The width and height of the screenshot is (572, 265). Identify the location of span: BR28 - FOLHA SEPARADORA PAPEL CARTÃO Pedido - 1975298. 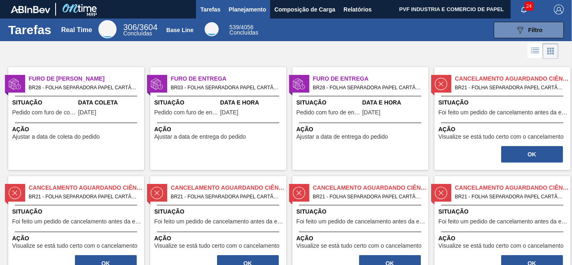
(367, 88).